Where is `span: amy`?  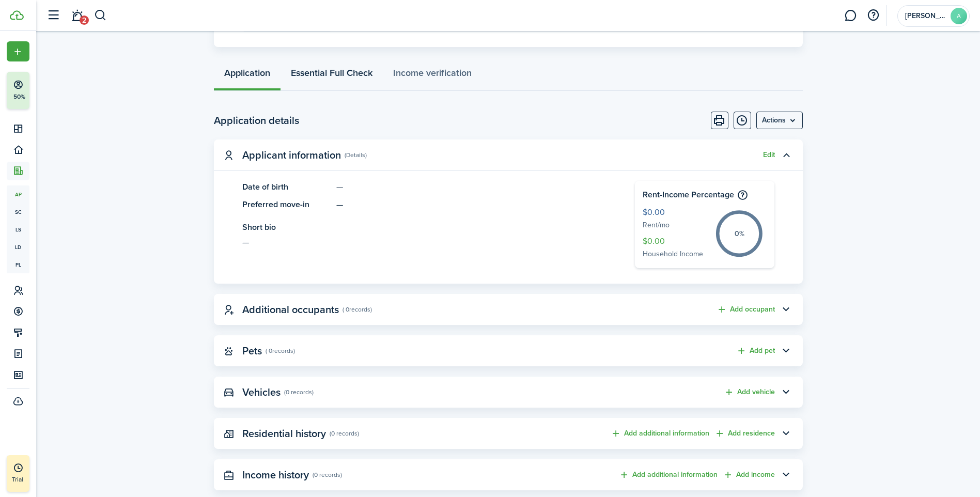
span: amy is located at coordinates (926, 16).